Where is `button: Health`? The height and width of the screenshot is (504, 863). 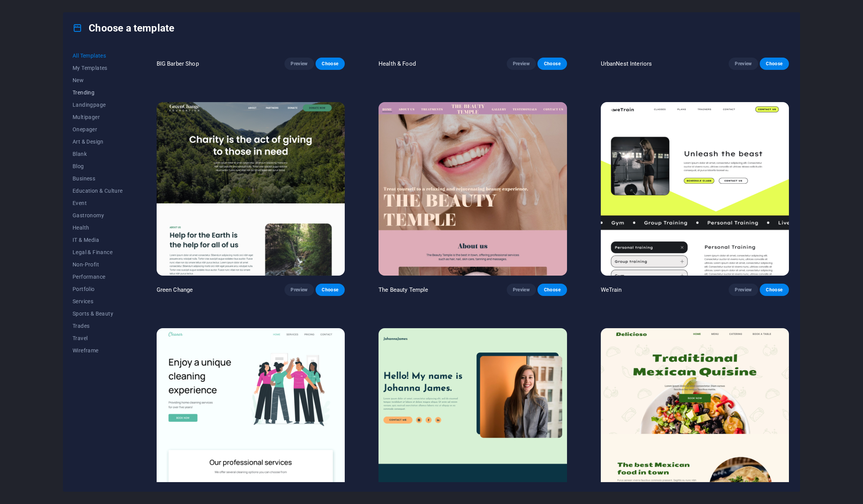 button: Health is located at coordinates (97, 228).